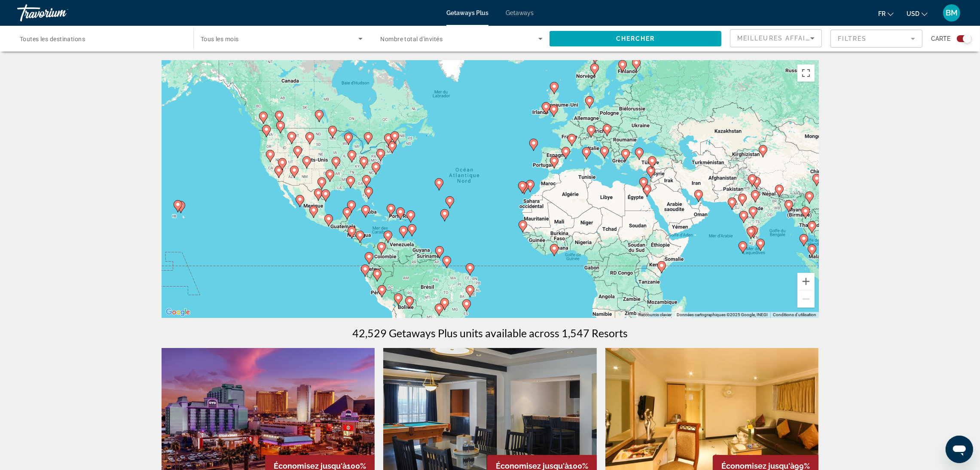 Image resolution: width=980 pixels, height=470 pixels. Describe the element at coordinates (806, 73) in the screenshot. I see `button: Passer en plein écran` at that location.